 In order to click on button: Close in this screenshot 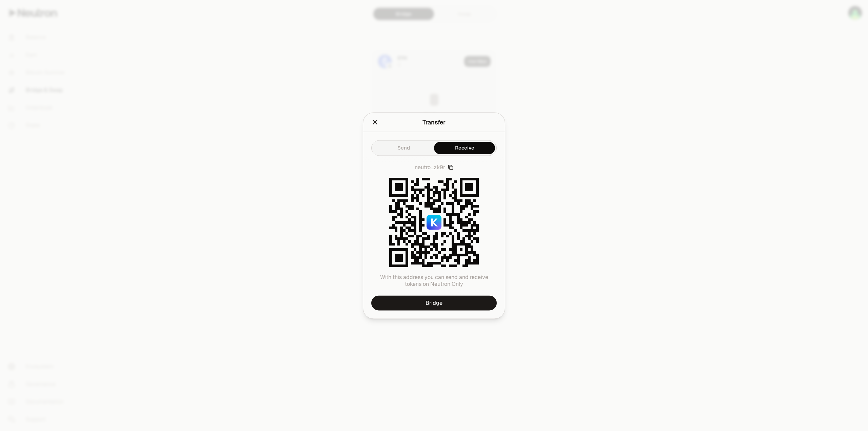, I will do `click(375, 122)`.